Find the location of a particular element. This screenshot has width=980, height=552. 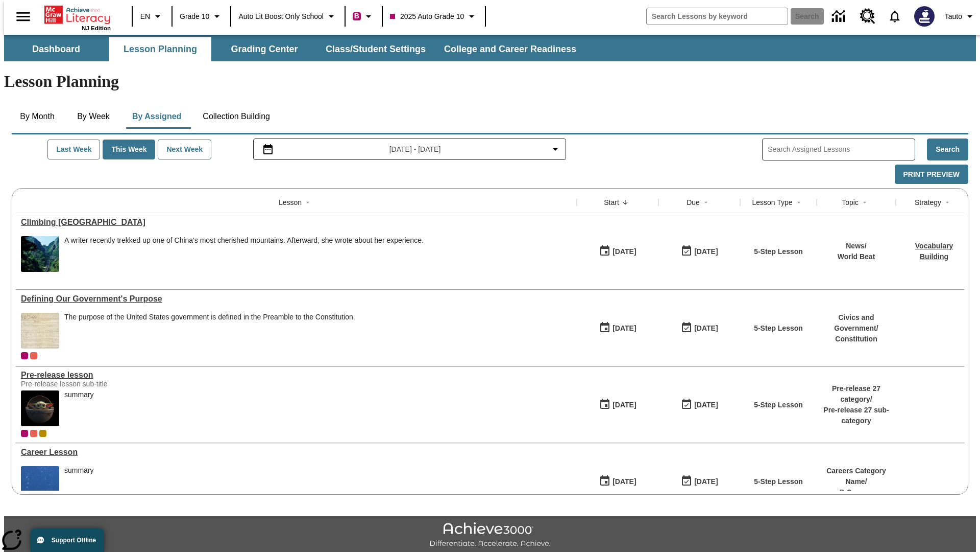

div: Lesson is located at coordinates (290, 202).